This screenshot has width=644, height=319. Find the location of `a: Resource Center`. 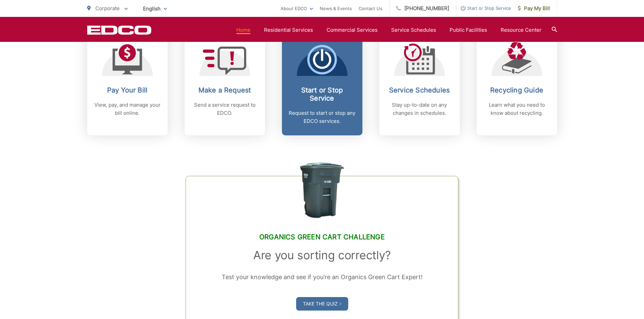

a: Resource Center is located at coordinates (521, 30).